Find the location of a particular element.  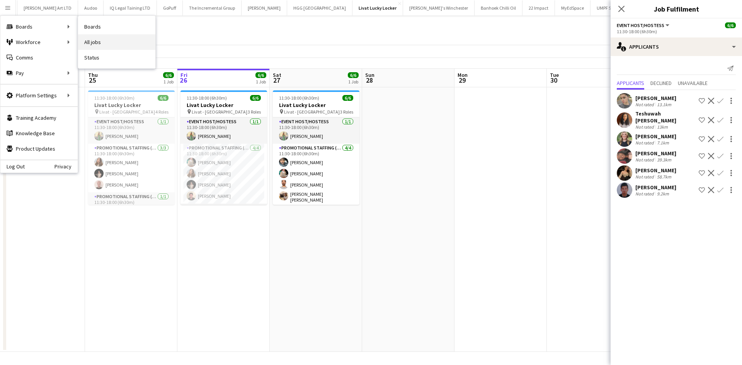

a: Privacy is located at coordinates (66, 167).